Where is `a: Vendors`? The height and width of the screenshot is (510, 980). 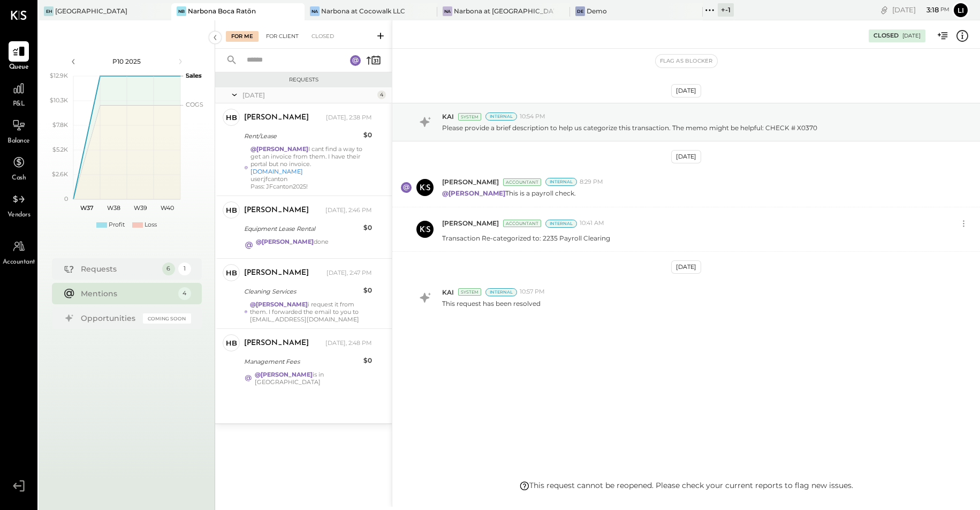 a: Vendors is located at coordinates (19, 205).